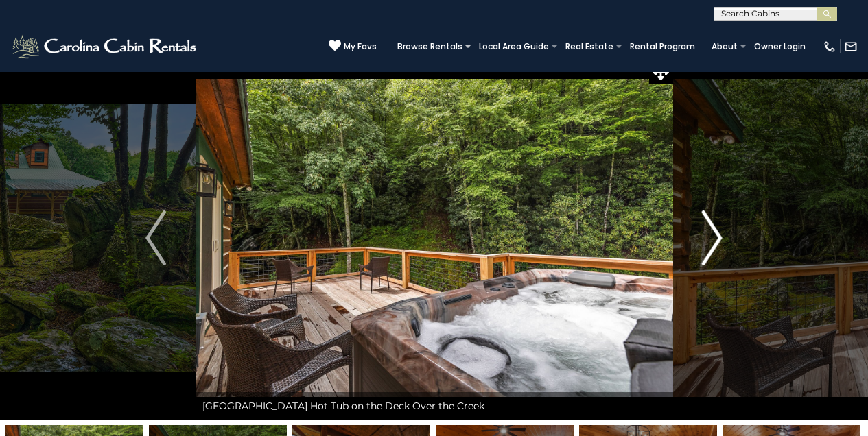  I want to click on img: phone-regular-white.png, so click(830, 47).